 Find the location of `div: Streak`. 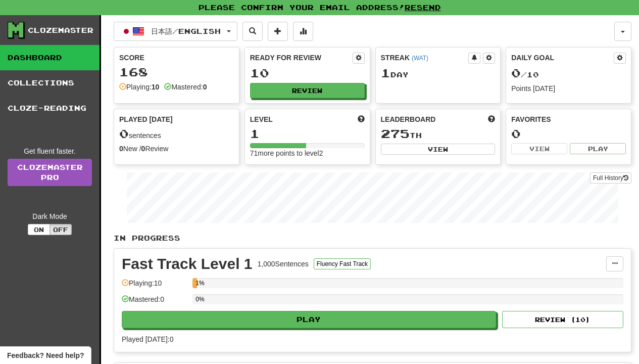

div: Streak is located at coordinates (425, 58).